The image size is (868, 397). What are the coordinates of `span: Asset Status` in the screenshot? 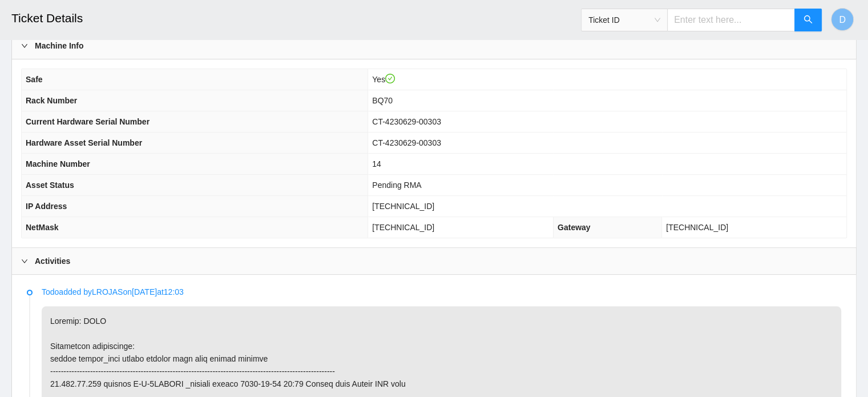 It's located at (49, 185).